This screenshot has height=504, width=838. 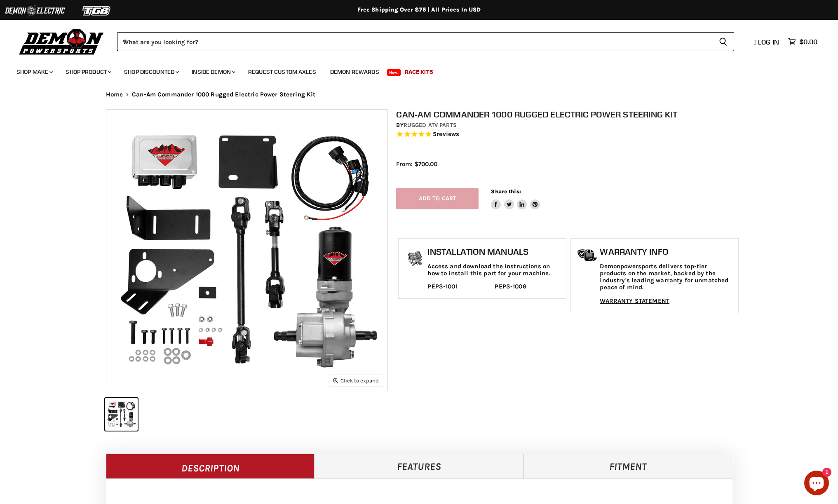 I want to click on p: Demonpowersports delivers top-tier products on the market, backed by the industry's leading warra..., so click(x=667, y=277).